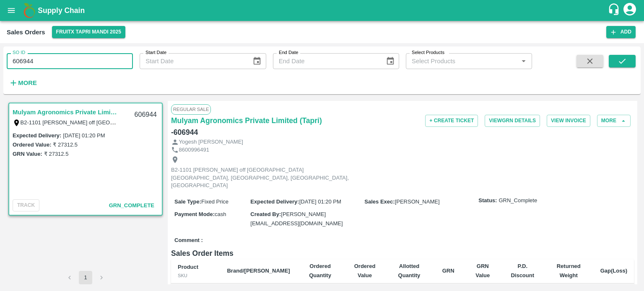  I want to click on label: Start Date, so click(156, 53).